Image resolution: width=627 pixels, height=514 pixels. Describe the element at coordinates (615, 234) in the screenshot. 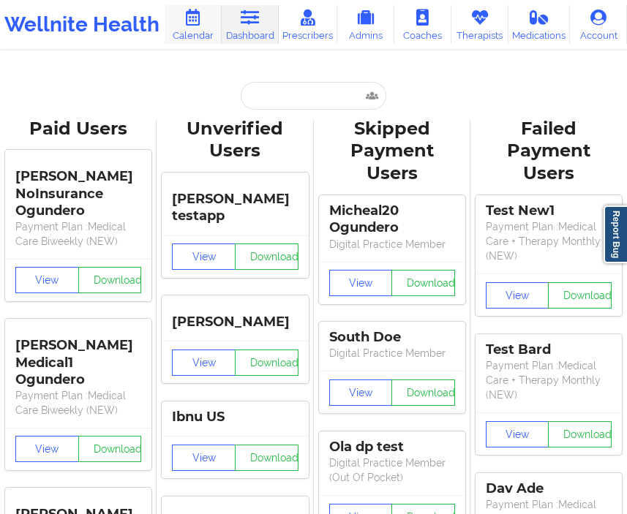

I see `a: Report Bug` at that location.